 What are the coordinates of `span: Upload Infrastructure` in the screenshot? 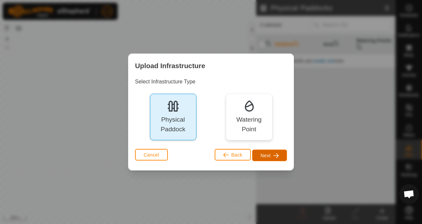 It's located at (170, 65).